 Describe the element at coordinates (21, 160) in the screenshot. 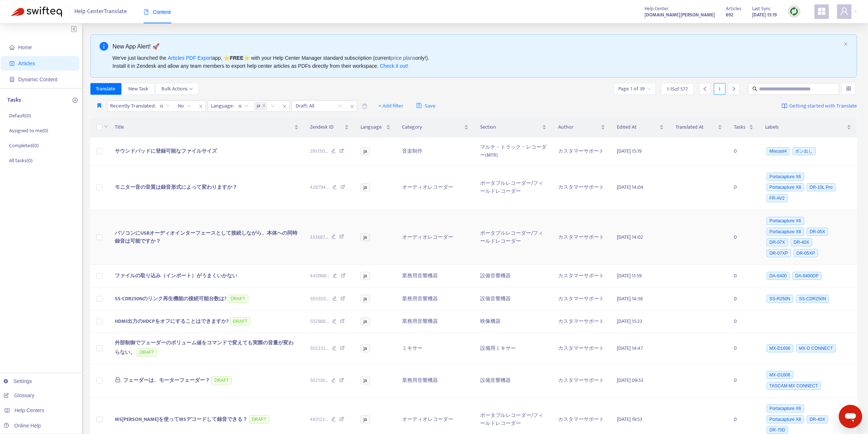

I see `p: All tasks ( 0 )` at that location.